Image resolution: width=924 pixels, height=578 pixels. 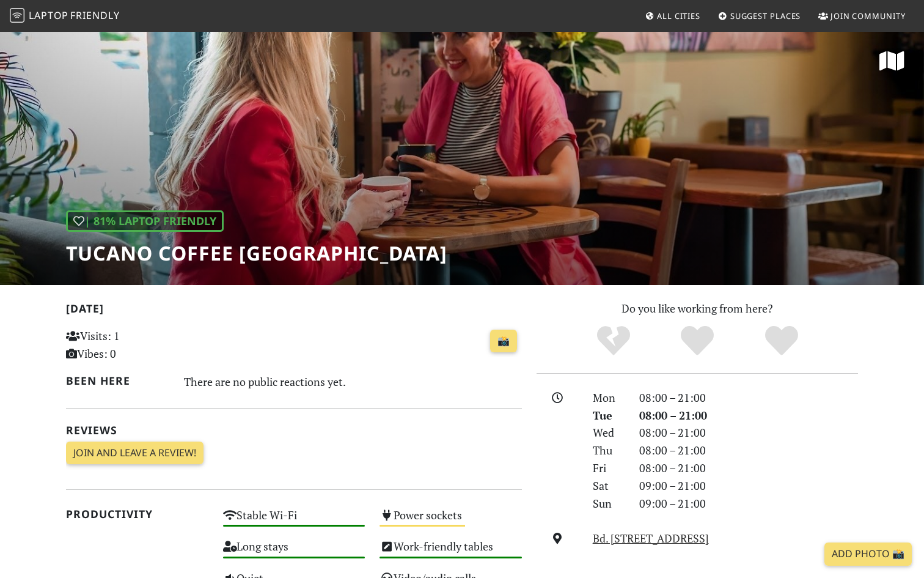 What do you see at coordinates (862, 16) in the screenshot?
I see `a: Join Community` at bounding box center [862, 16].